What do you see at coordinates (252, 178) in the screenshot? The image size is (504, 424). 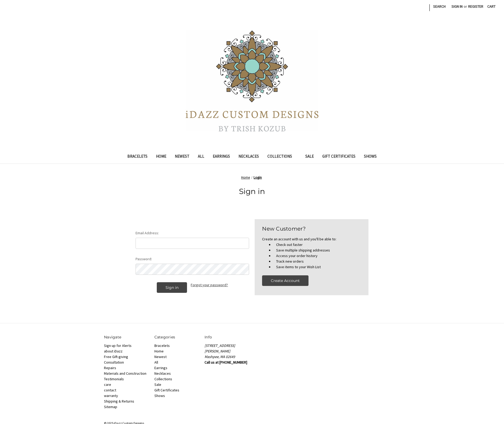 I see `nav: Breadcrumb` at bounding box center [252, 178].